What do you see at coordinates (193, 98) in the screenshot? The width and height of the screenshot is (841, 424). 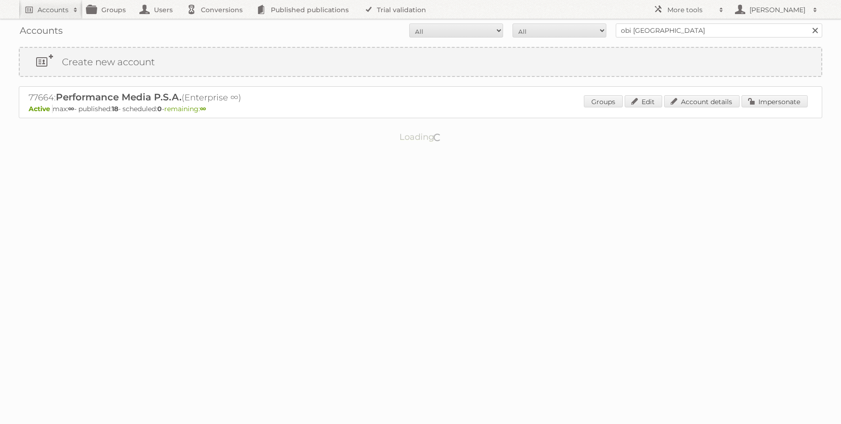 I see `h2: 77664: (Enterprise ∞)` at bounding box center [193, 98].